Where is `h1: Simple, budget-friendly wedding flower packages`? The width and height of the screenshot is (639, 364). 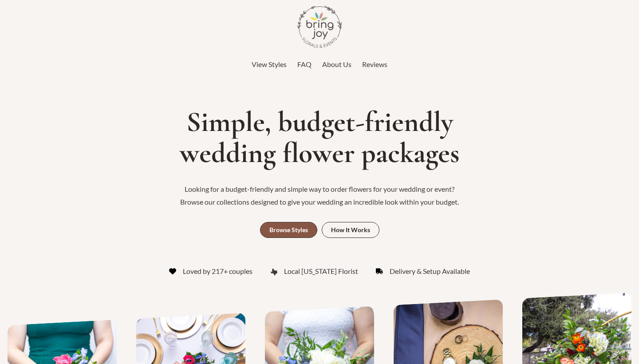
h1: Simple, budget-friendly wedding flower packages is located at coordinates (320, 138).